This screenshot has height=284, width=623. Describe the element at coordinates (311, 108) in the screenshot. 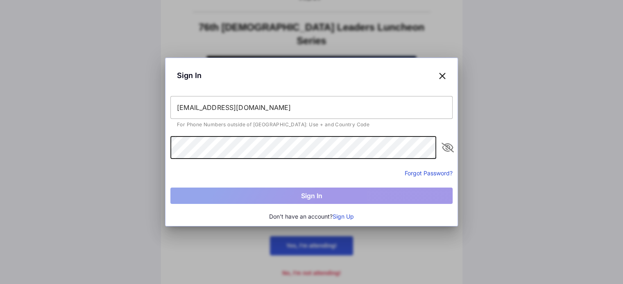

I see `input: Email or Phone Number` at that location.